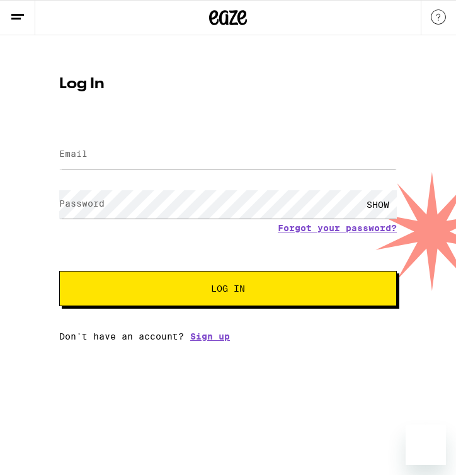 Image resolution: width=456 pixels, height=475 pixels. I want to click on h1: Log In, so click(228, 84).